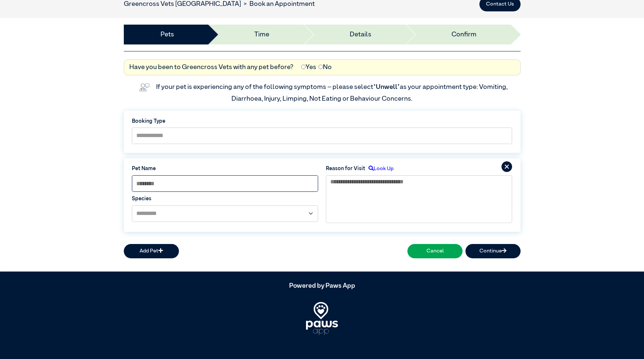  What do you see at coordinates (379, 169) in the screenshot?
I see `label: Look Up` at bounding box center [379, 169].